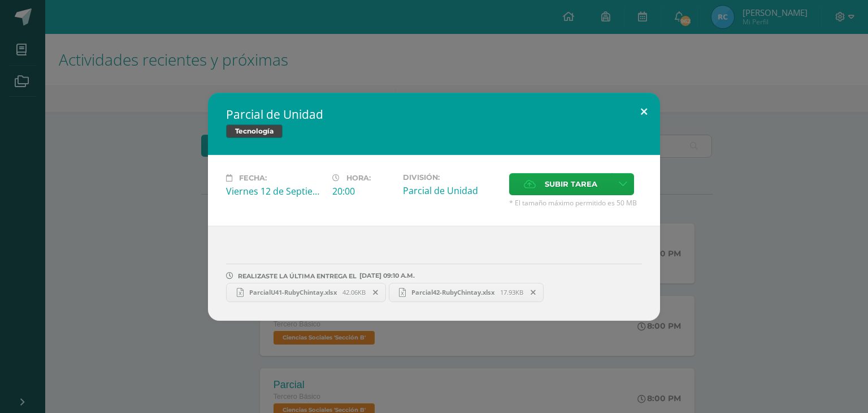 The height and width of the screenshot is (413, 868). What do you see at coordinates (644, 112) in the screenshot?
I see `button: Close (Esc)` at bounding box center [644, 112].